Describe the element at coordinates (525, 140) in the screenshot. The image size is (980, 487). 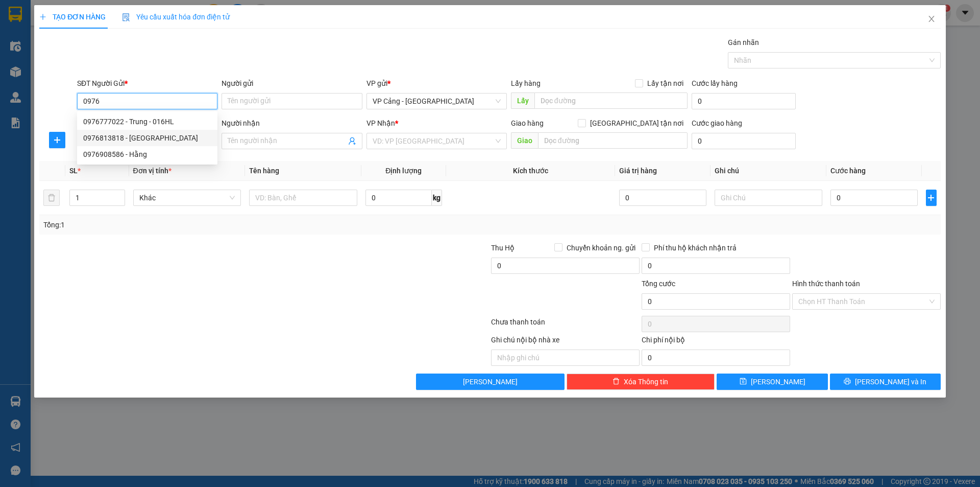
I see `span: Giao` at that location.